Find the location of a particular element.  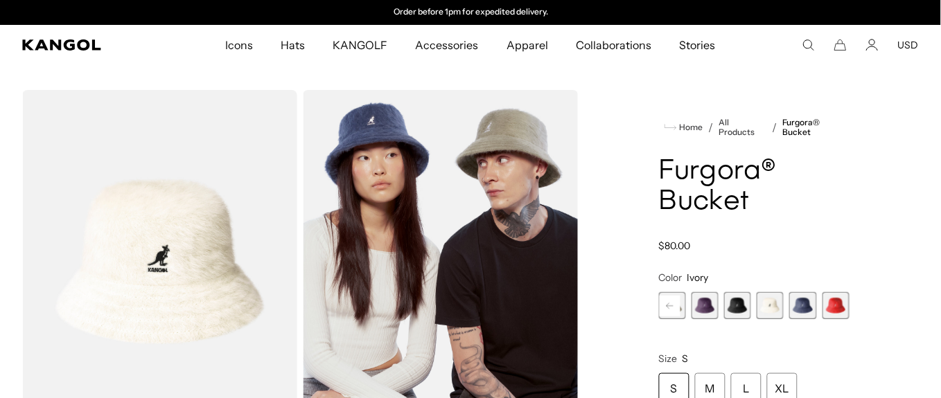

div: 10 of 10 is located at coordinates (836, 306).